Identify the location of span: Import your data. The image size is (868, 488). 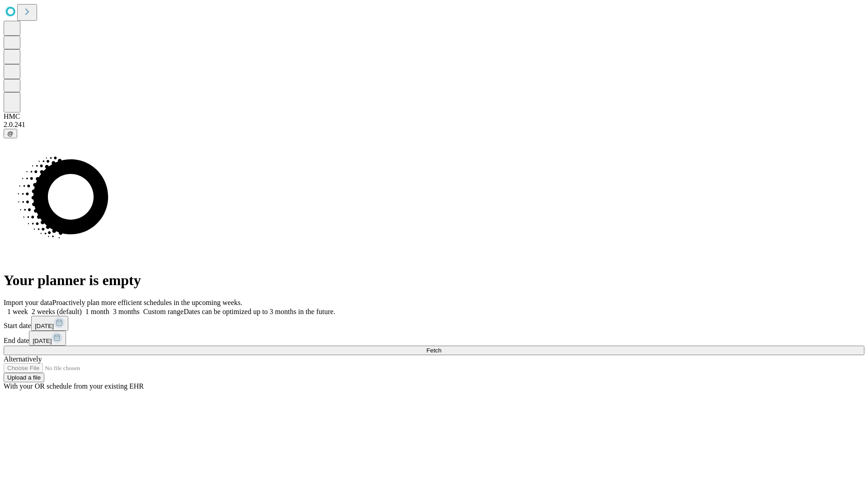
(28, 303).